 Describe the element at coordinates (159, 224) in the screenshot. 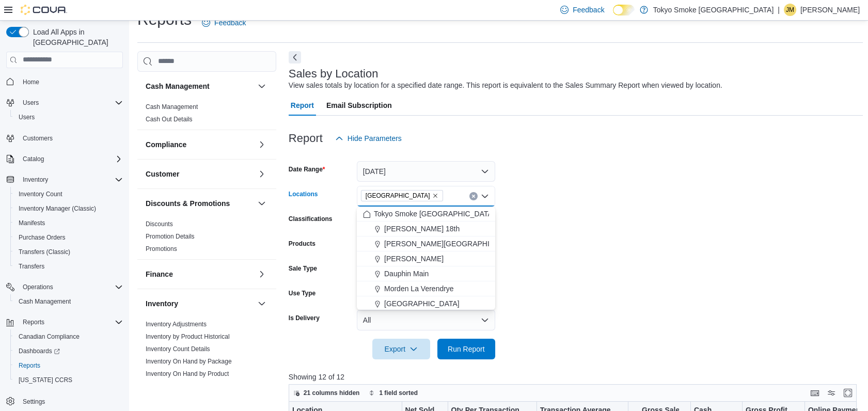

I see `a: Discounts` at that location.